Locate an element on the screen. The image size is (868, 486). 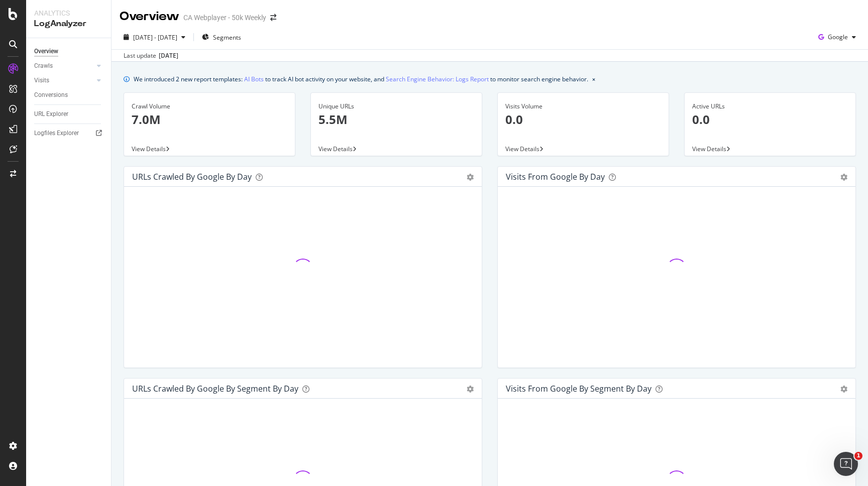
a: Search Engine Behavior: Logs Report is located at coordinates (437, 79).